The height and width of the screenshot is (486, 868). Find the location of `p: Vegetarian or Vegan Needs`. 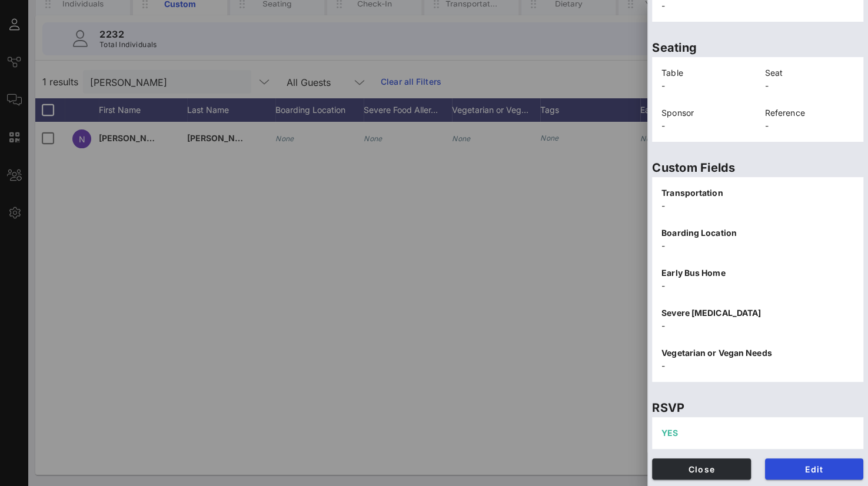

p: Vegetarian or Vegan Needs is located at coordinates (757, 353).